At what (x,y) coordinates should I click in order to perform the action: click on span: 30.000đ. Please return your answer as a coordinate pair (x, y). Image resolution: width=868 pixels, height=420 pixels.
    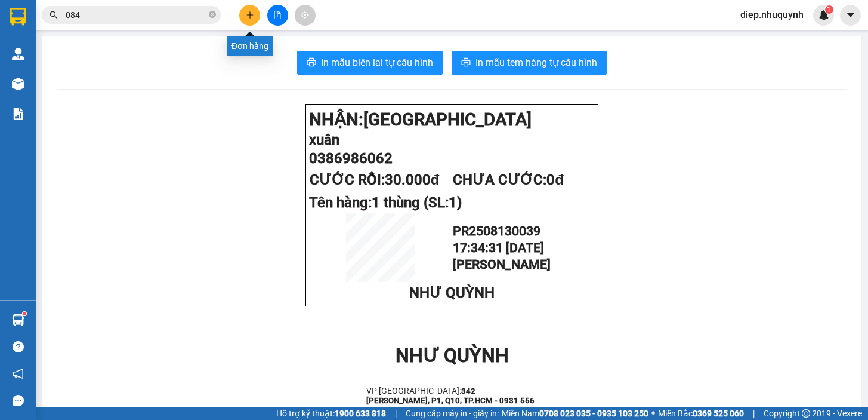
    Looking at the image, I should click on (413, 180).